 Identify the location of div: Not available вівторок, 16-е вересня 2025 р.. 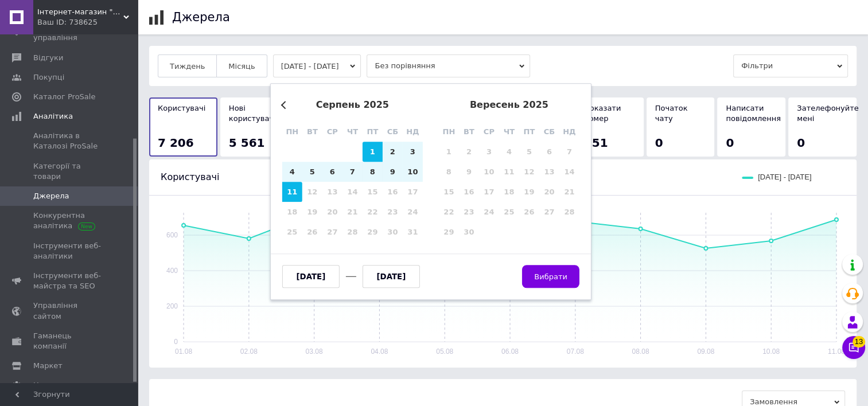
(469, 192).